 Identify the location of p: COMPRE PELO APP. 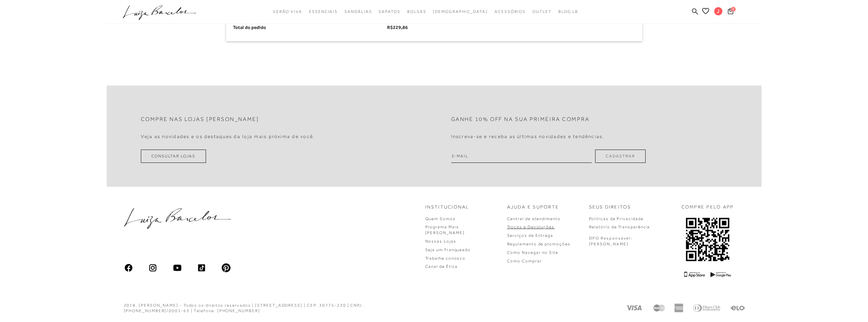
(708, 207).